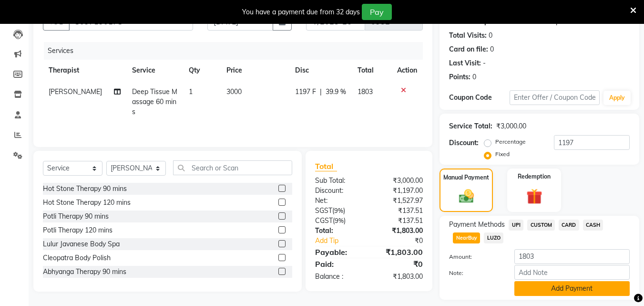 The width and height of the screenshot is (644, 306). Describe the element at coordinates (554, 97) in the screenshot. I see `input: Enter Offer / Coupon Code` at that location.